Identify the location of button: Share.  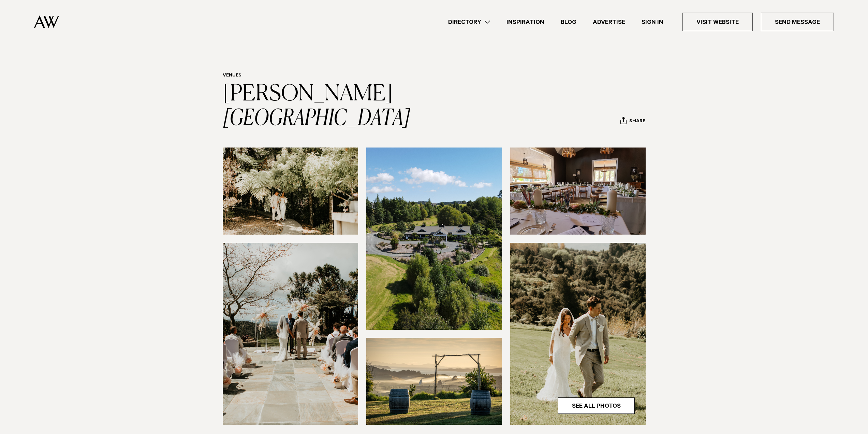
(633, 122).